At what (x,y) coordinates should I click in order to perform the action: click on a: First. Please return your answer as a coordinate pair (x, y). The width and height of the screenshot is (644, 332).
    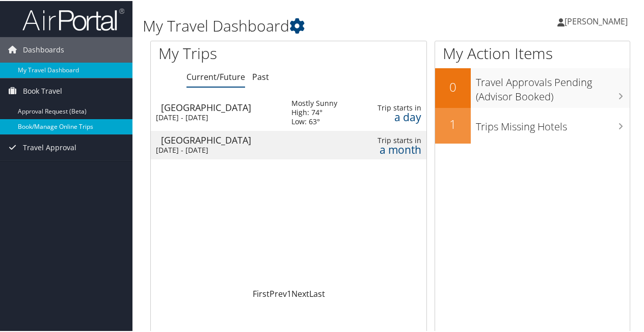
    Looking at the image, I should click on (261, 293).